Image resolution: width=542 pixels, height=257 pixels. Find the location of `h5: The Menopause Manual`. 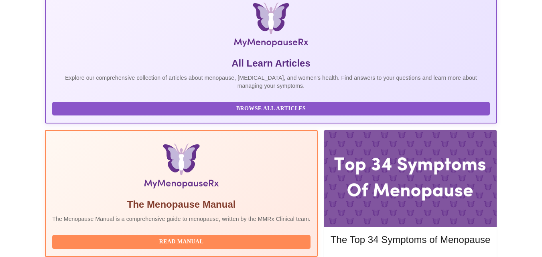

h5: The Menopause Manual is located at coordinates (181, 205).